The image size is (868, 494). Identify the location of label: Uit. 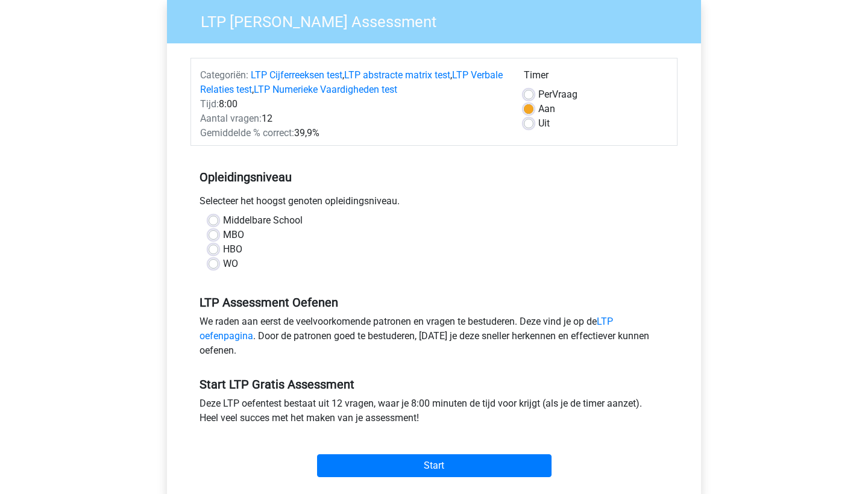
(544, 124).